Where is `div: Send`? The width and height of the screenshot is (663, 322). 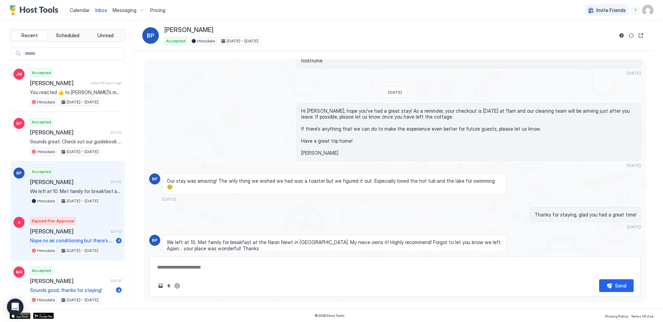
div: Send is located at coordinates (620, 286).